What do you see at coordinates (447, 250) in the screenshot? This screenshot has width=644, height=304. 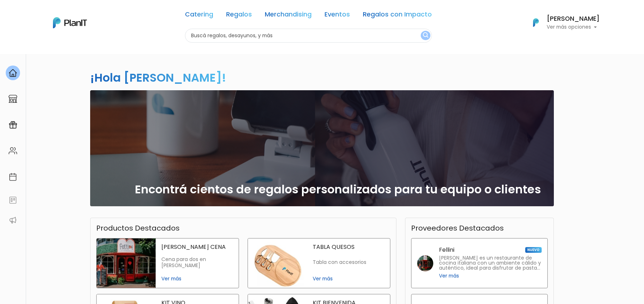 I see `p: Fellini` at bounding box center [447, 250].